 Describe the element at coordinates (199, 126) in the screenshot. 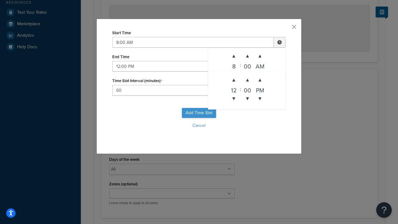

I see `button: Cancel` at that location.